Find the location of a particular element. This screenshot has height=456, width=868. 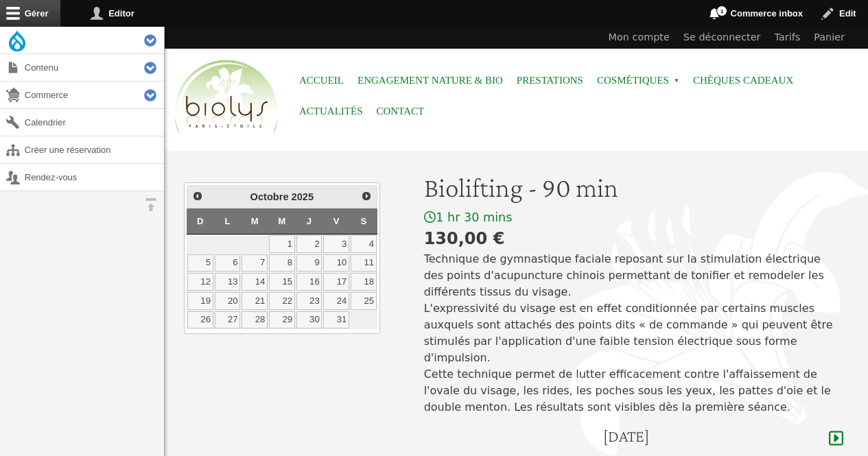

a: 28 is located at coordinates (254, 320).